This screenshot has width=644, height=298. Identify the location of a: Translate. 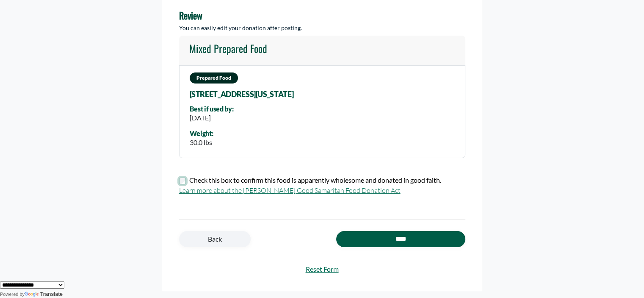
(43, 294).